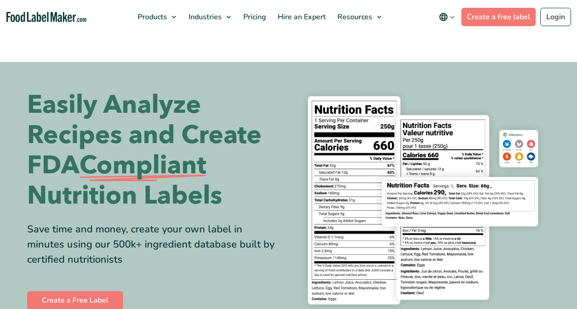  Describe the element at coordinates (154, 151) in the screenshot. I see `h1: Easily Analyze Recipes and Create FDA Nutrition Labels` at that location.